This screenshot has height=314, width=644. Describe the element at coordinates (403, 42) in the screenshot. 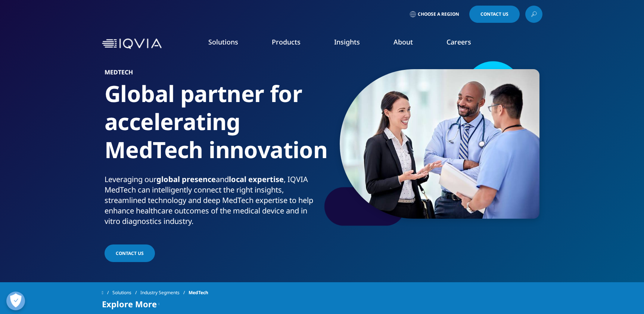

I see `a: About` at that location.